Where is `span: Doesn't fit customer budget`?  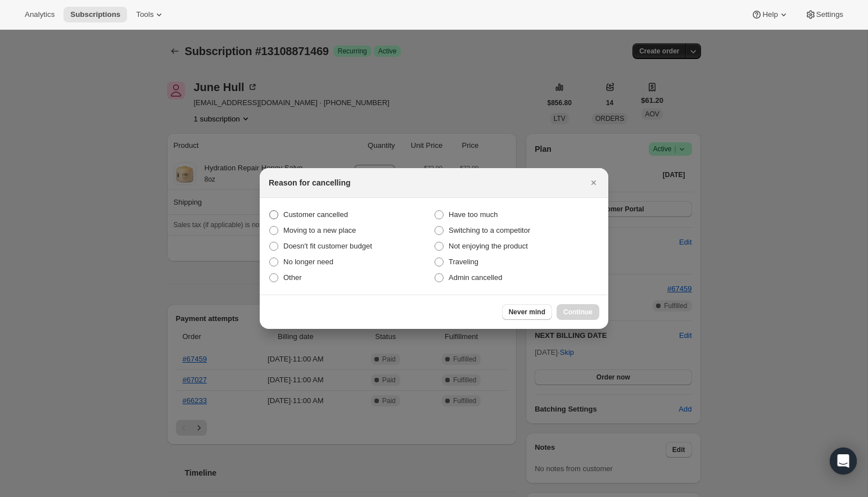 span: Doesn't fit customer budget is located at coordinates (328, 246).